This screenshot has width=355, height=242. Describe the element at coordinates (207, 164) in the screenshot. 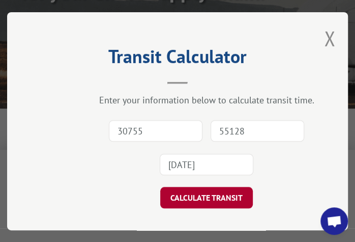

I see `input: Tender Date` at that location.